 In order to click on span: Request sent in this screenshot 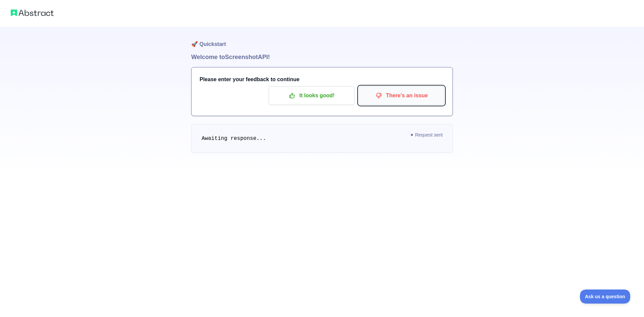, I will do `click(427, 135)`.